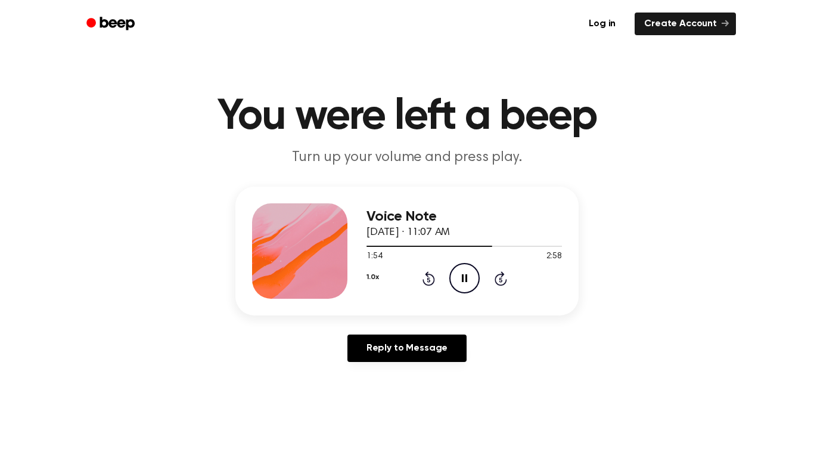 The image size is (814, 458). I want to click on p: Turn up your volume and press play., so click(407, 157).